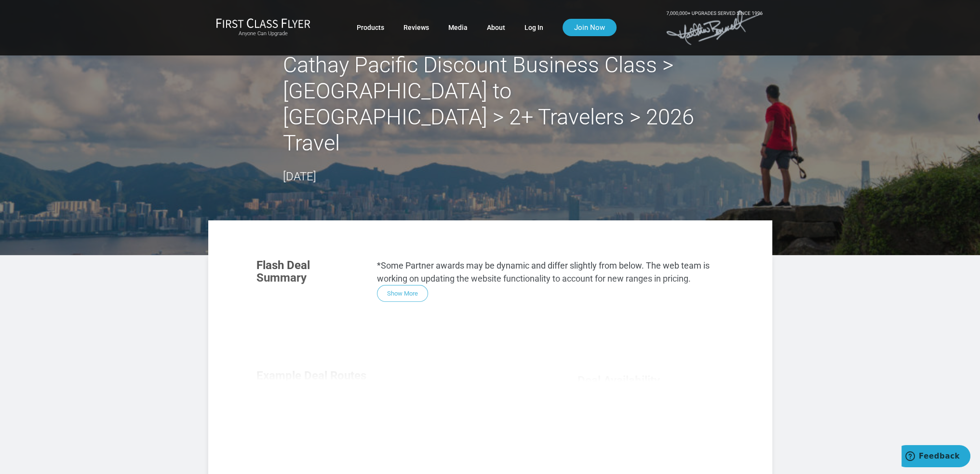 This screenshot has width=980, height=474. What do you see at coordinates (263, 23) in the screenshot?
I see `img: First Class Flyer` at bounding box center [263, 23].